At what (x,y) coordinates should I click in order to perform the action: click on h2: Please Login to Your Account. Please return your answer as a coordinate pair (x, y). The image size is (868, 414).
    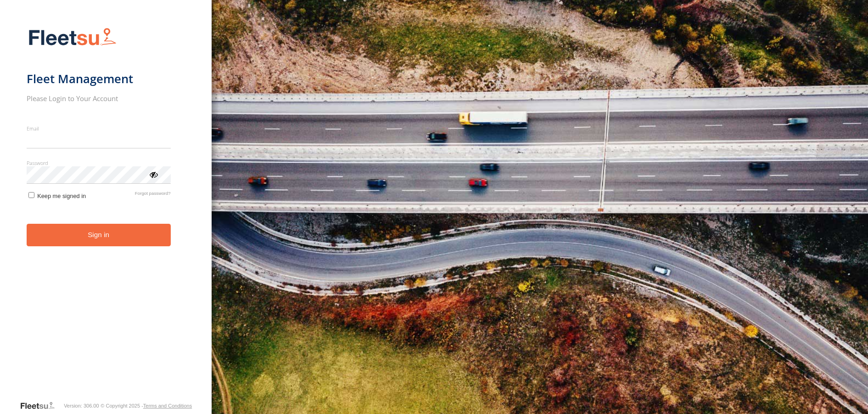
    Looking at the image, I should click on (99, 98).